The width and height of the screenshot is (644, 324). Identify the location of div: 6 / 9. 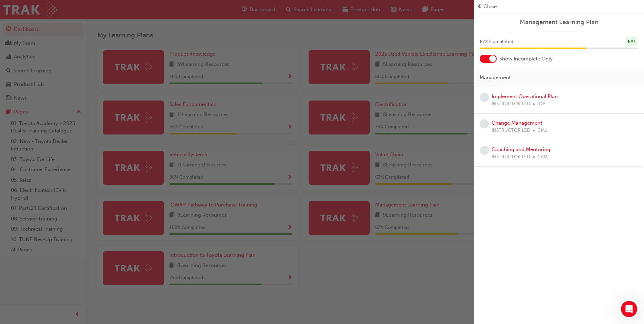
(631, 42).